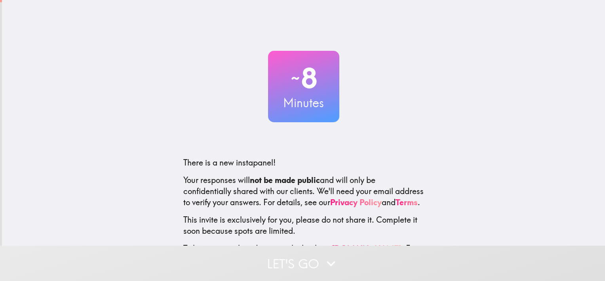  I want to click on span: There is a new instapanel!, so click(229, 162).